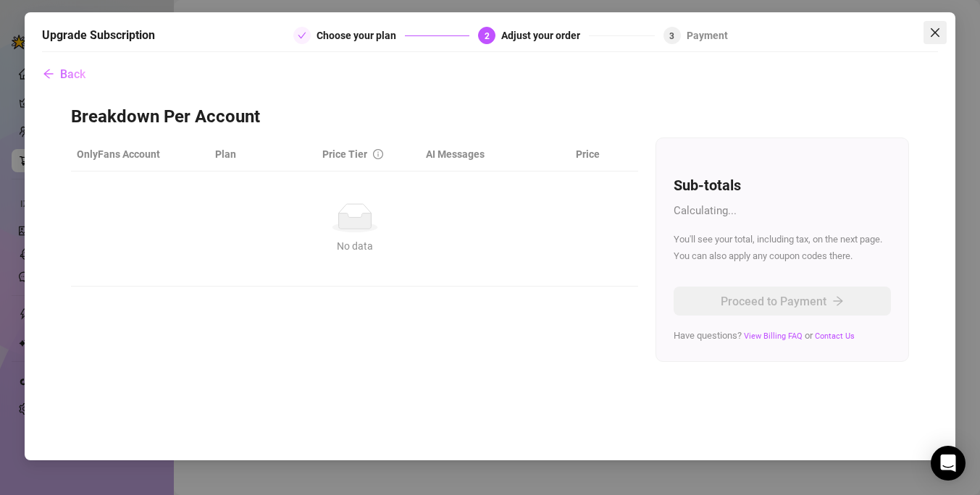 The image size is (980, 495). What do you see at coordinates (263, 155) in the screenshot?
I see `th: Plan` at bounding box center [263, 155].